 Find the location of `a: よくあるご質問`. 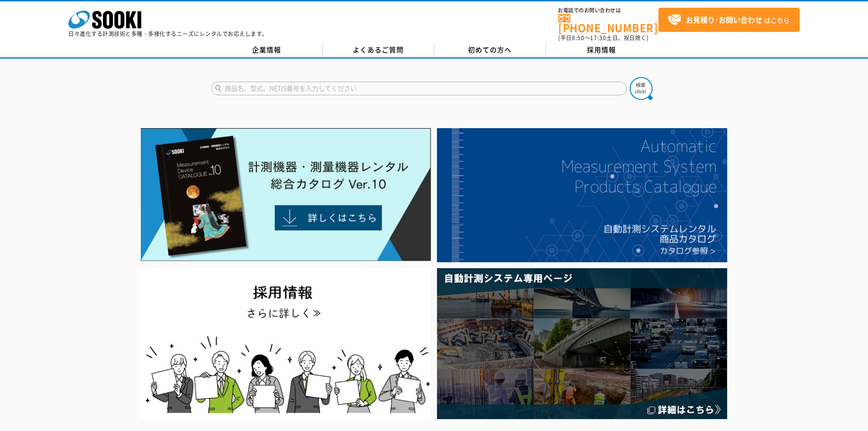

a: よくあるご質問 is located at coordinates (378, 50).